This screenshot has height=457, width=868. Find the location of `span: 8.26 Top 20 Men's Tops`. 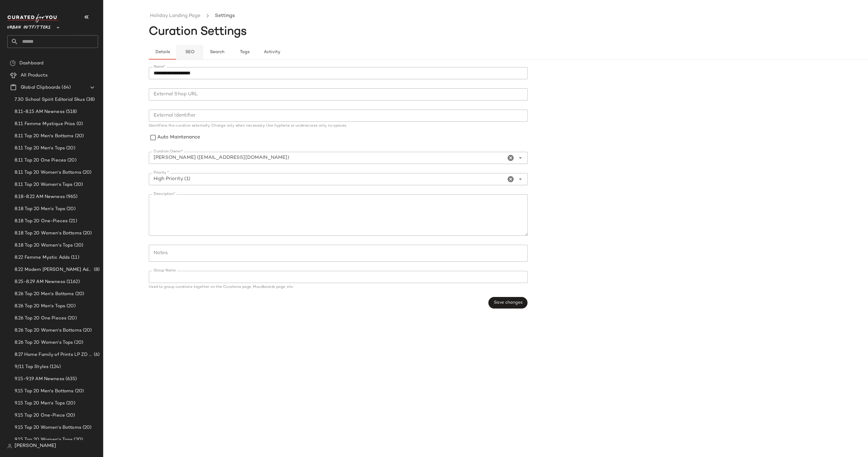

span: 8.26 Top 20 Men's Tops is located at coordinates (40, 306).